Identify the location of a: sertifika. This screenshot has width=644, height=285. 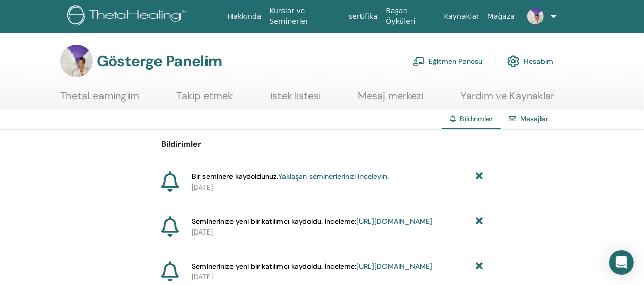
(363, 16).